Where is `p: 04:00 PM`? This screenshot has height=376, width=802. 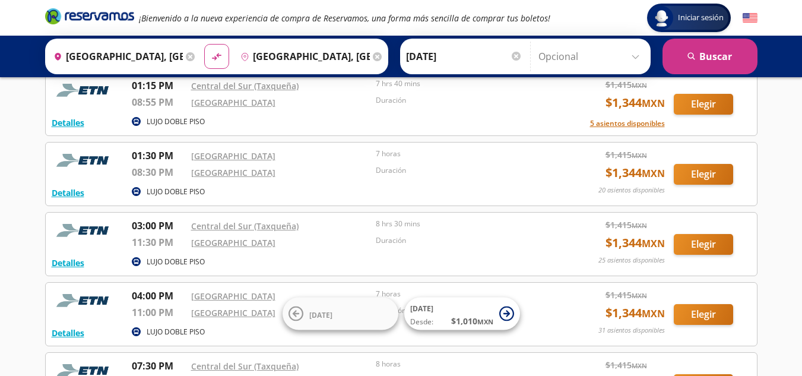 p: 04:00 PM is located at coordinates (158, 296).